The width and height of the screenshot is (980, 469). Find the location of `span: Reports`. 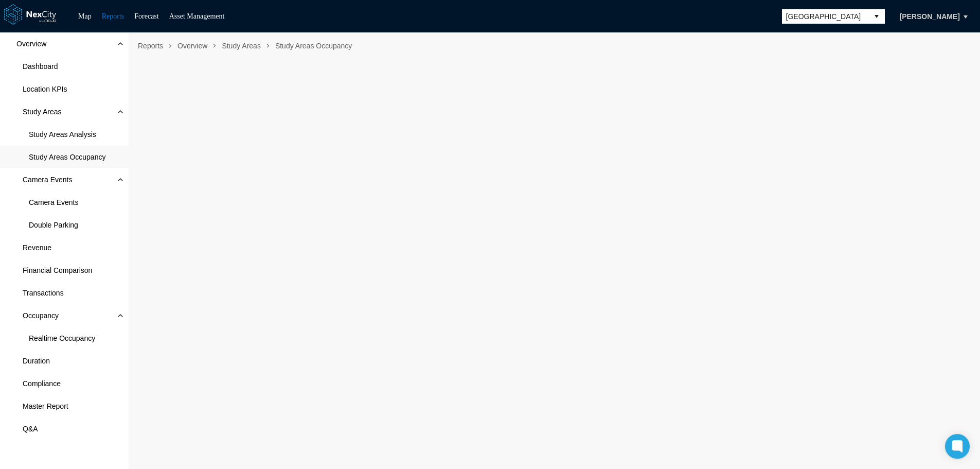

span: Reports is located at coordinates (151, 46).